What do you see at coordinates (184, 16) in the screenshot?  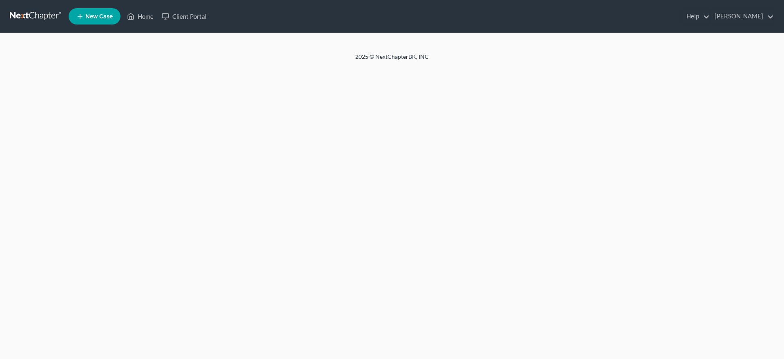 I see `a: Client Portal` at bounding box center [184, 16].